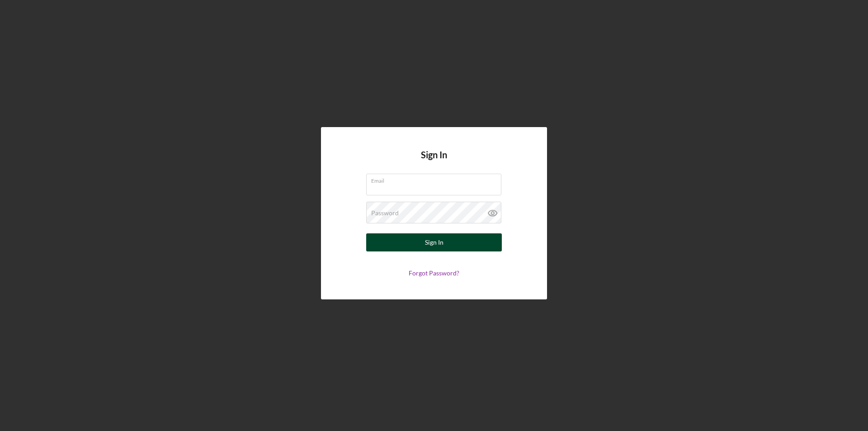  Describe the element at coordinates (434, 243) in the screenshot. I see `button: Sign In` at that location.